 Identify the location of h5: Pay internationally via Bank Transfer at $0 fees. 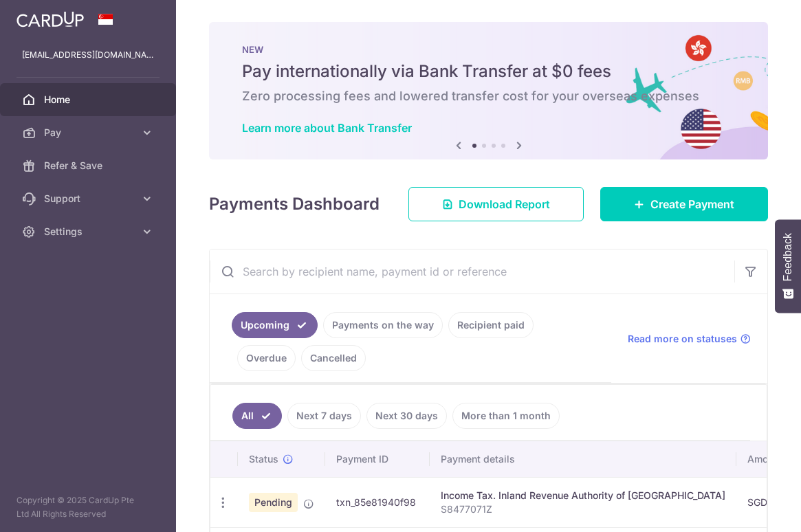
(488, 71).